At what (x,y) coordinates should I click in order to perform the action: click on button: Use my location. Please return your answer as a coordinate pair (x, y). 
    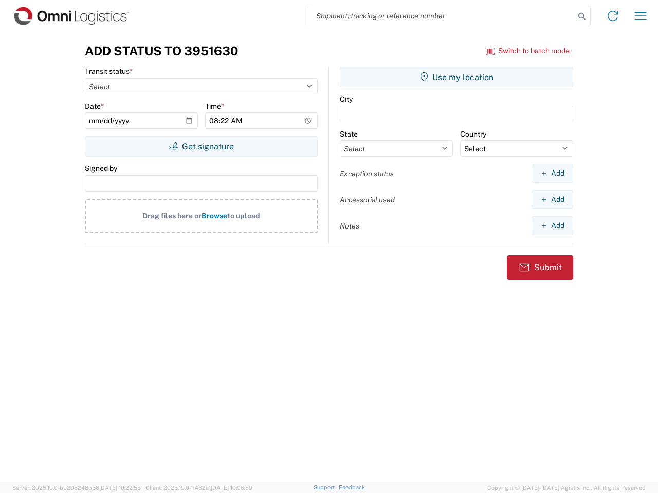
    Looking at the image, I should click on (456, 77).